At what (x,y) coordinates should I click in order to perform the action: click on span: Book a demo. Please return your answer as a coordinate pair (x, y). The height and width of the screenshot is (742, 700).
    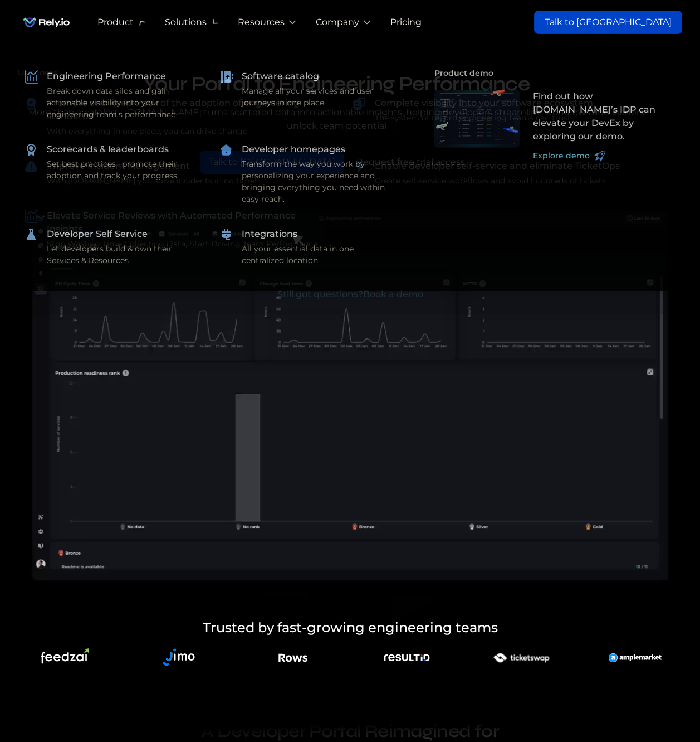
    Looking at the image, I should click on (394, 294).